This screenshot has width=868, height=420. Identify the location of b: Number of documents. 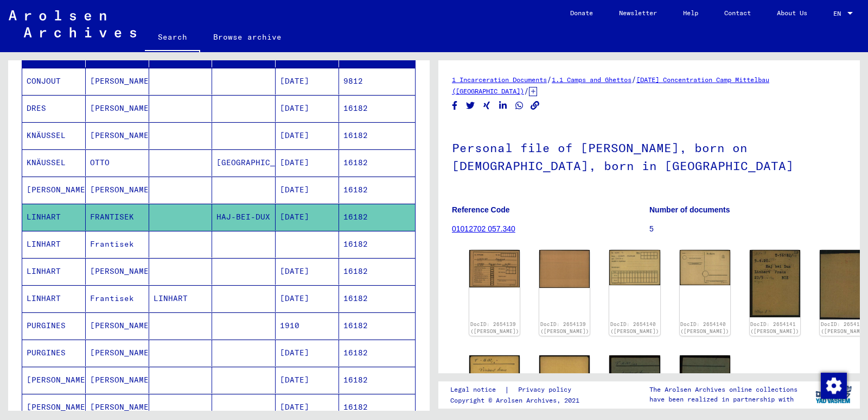
(690, 210).